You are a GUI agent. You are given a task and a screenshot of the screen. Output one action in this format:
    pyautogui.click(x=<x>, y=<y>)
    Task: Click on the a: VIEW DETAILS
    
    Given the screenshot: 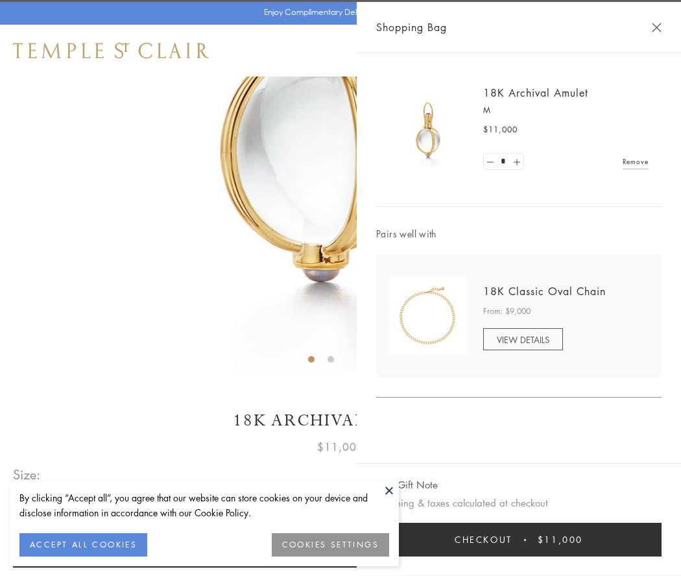 What is the action you would take?
    pyautogui.click(x=523, y=339)
    